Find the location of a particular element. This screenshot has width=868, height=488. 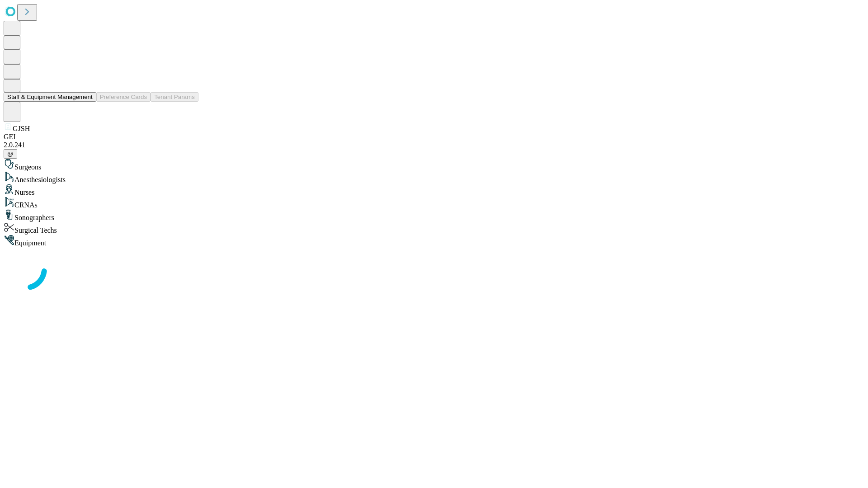

button: Tenant Params is located at coordinates (175, 97).